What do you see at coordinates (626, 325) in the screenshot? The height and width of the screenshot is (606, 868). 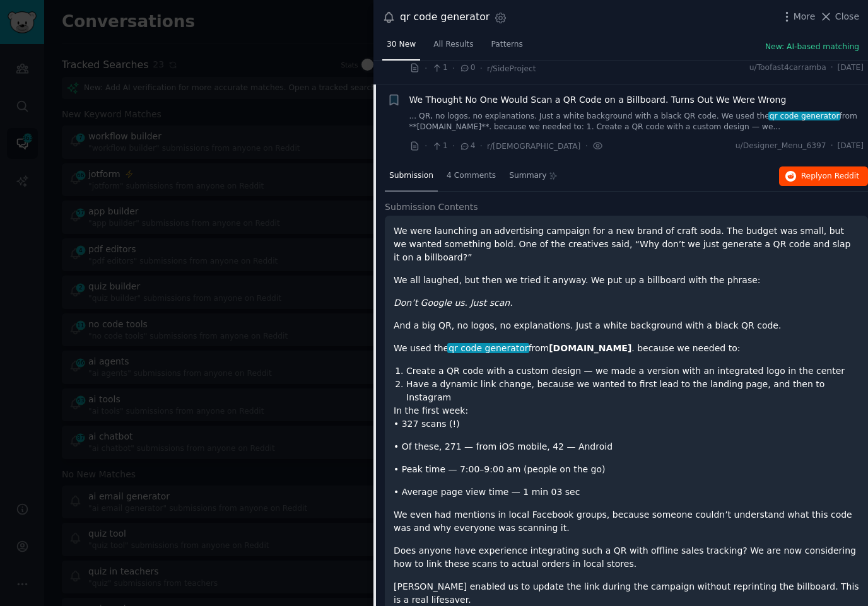 I see `p: And a big QR, no logos, no explanations. Just a white background with a black QR code.` at bounding box center [626, 325].